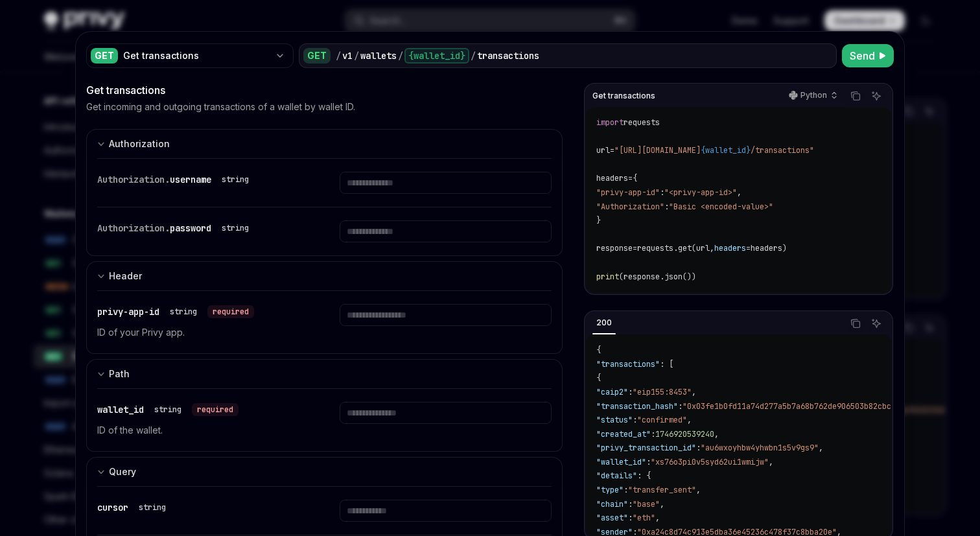  Describe the element at coordinates (134, 508) in the screenshot. I see `div: cursor` at that location.